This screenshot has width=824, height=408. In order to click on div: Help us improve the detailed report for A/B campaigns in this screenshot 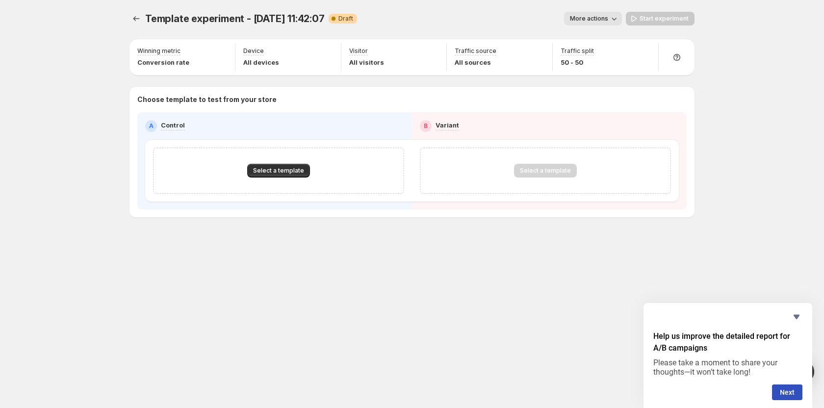, I will do `click(727, 355)`.